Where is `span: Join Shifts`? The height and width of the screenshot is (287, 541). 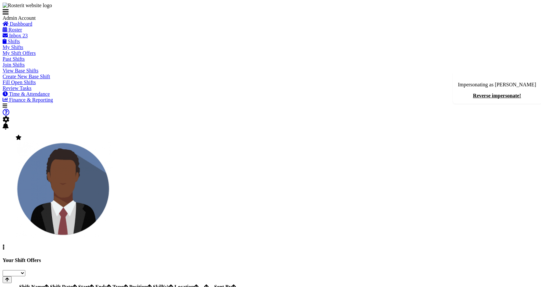
span: Join Shifts is located at coordinates (14, 65).